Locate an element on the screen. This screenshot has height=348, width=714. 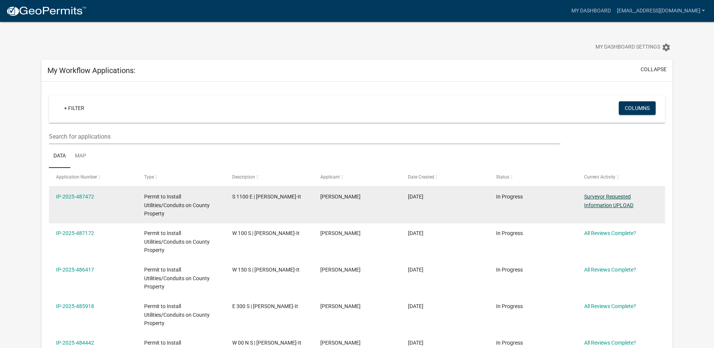
span: Description is located at coordinates (244, 177).